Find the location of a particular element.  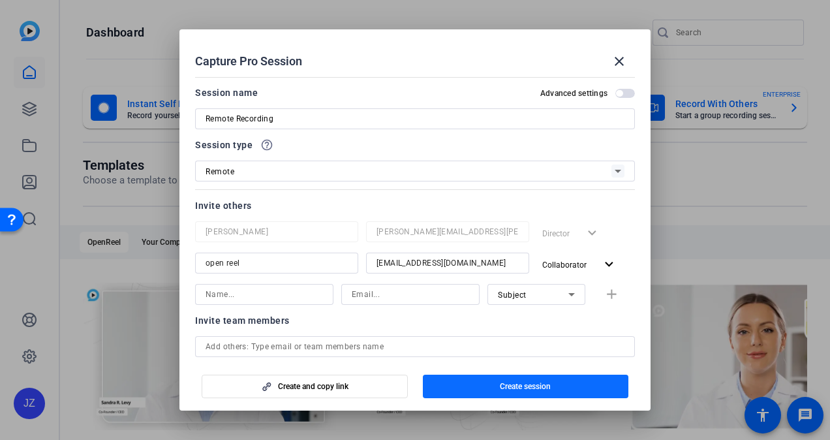

div: Invite others is located at coordinates (415, 206).